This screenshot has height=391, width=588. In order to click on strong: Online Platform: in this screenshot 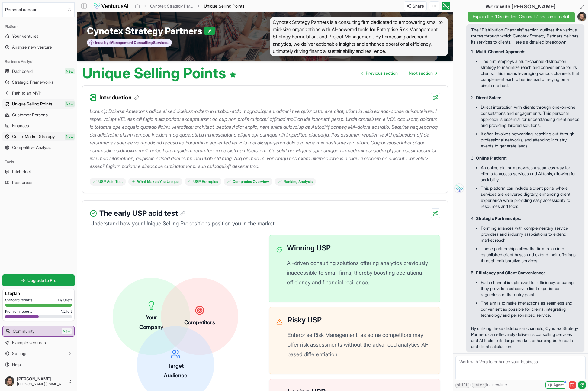, I will do `click(491, 158)`.